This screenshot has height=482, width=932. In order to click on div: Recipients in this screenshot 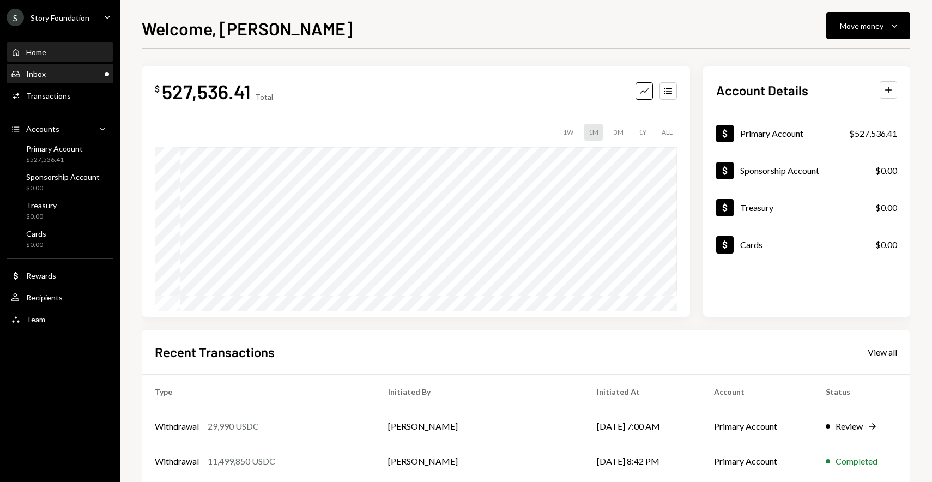, I will do `click(44, 297)`.